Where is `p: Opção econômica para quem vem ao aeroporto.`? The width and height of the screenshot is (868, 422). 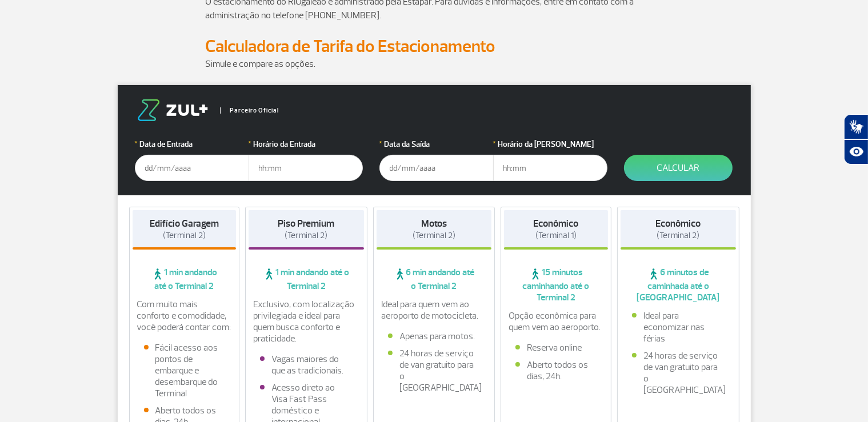
p: Opção econômica para quem vem ao aeroporto. is located at coordinates (556, 322).